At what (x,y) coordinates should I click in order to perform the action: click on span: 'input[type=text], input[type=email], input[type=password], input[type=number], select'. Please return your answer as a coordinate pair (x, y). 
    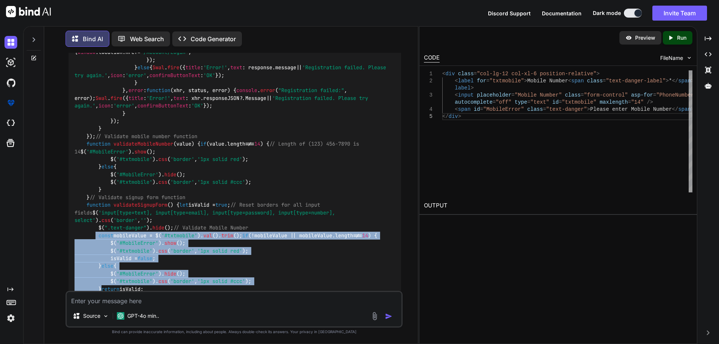
    Looking at the image, I should click on (206, 217).